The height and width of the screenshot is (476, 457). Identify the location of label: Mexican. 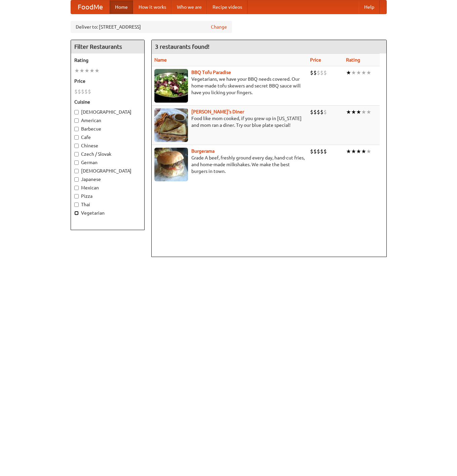
(108, 188).